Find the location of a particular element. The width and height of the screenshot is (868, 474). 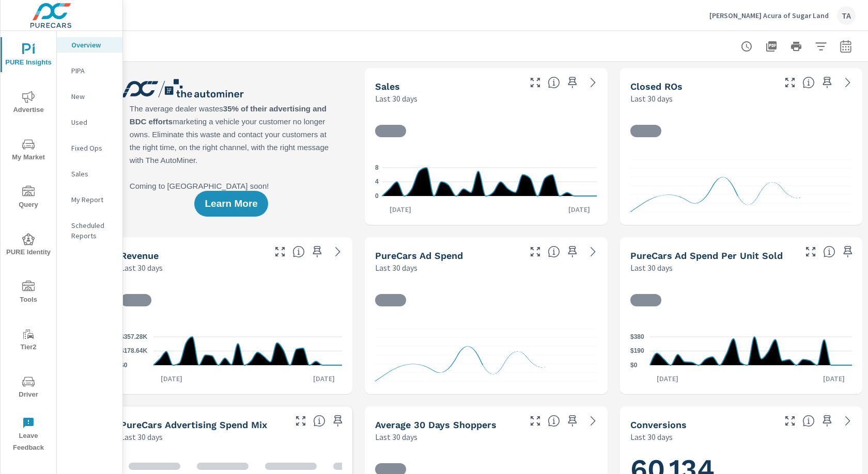

span: Total cost of media for all PureCars channels for the selected dealership group over the selected... is located at coordinates (554, 252).